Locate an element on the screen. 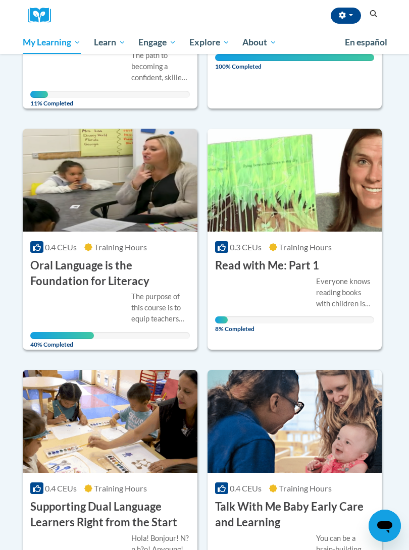 The height and width of the screenshot is (550, 409). button: Account Settings is located at coordinates (346, 16).